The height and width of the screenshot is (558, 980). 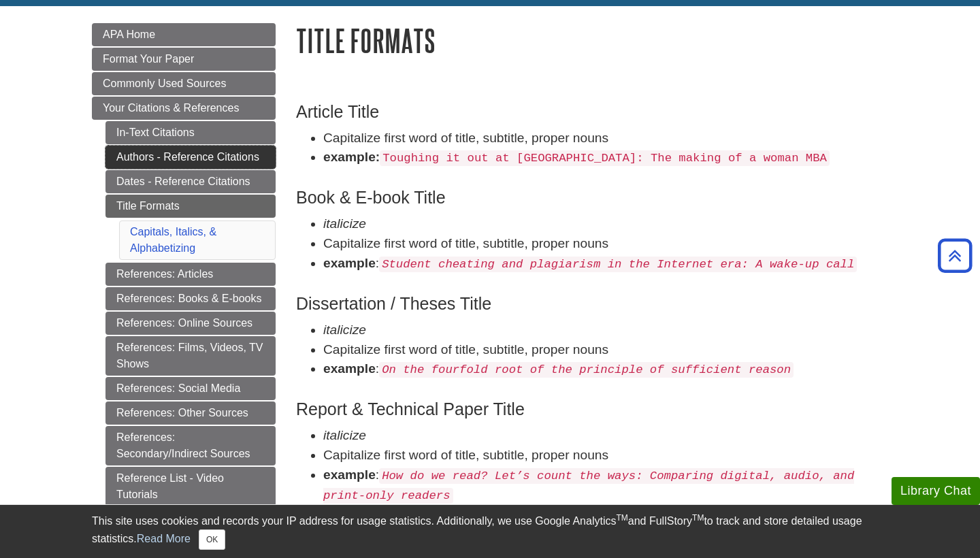 What do you see at coordinates (190, 413) in the screenshot?
I see `a: References: Other Sources` at bounding box center [190, 413].